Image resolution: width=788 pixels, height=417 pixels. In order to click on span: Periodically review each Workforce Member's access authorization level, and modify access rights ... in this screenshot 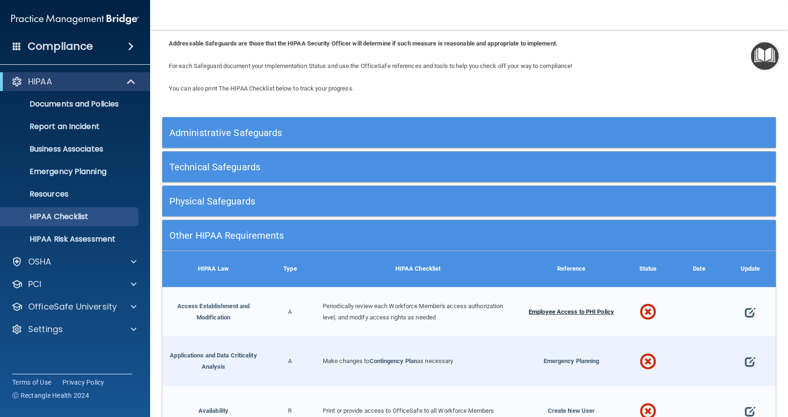, I will do `click(413, 312)`.